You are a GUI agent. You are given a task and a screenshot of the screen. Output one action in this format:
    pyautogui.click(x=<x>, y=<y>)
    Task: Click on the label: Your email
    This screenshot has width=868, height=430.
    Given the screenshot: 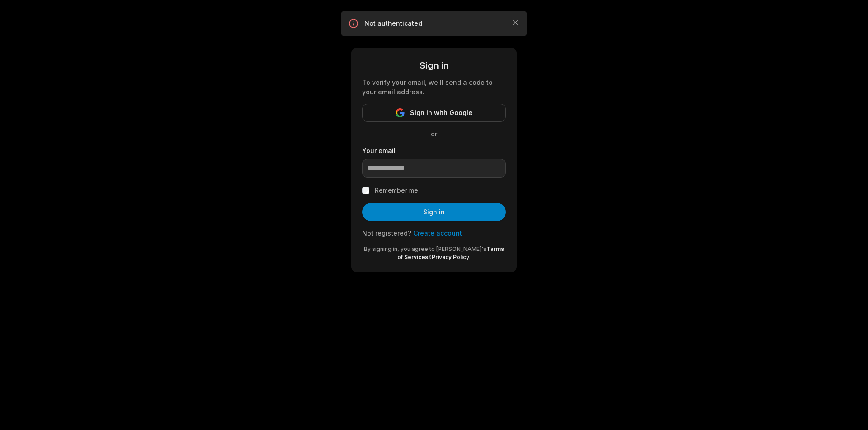 What is the action you would take?
    pyautogui.click(x=434, y=150)
    